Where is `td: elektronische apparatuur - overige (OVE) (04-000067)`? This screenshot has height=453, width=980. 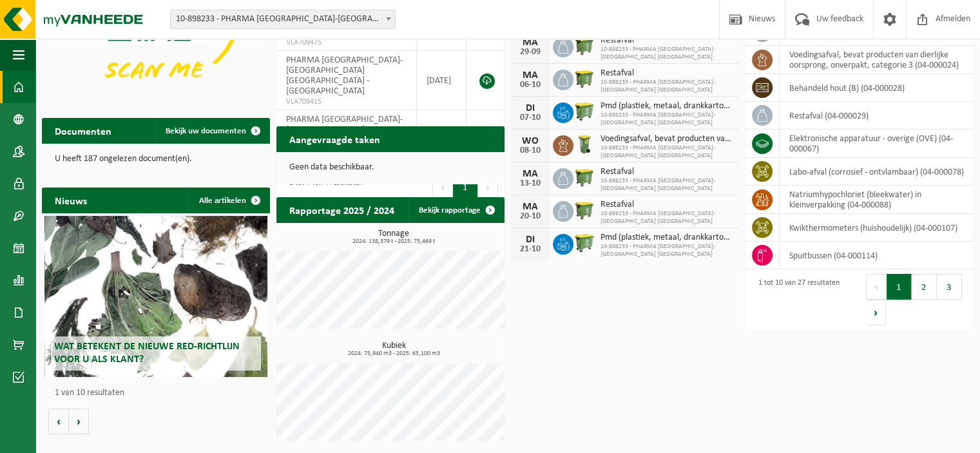 td: elektronische apparatuur - overige (OVE) (04-000067) is located at coordinates (876, 144).